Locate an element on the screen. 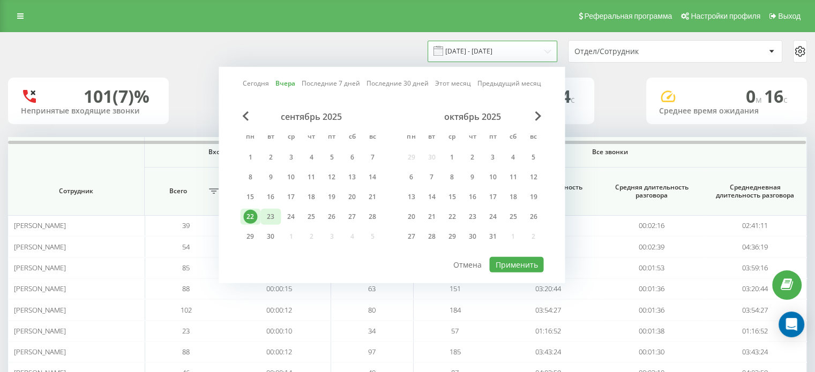 The width and height of the screenshot is (815, 372). span: 80 is located at coordinates (372, 310).